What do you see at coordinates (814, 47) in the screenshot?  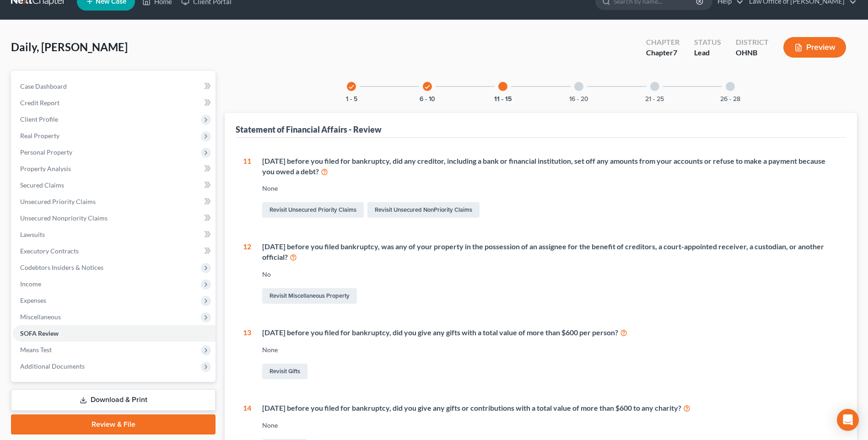 I see `button: Preview` at bounding box center [814, 47].